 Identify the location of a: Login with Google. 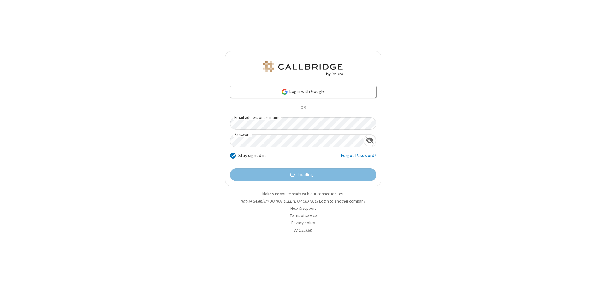
(303, 92).